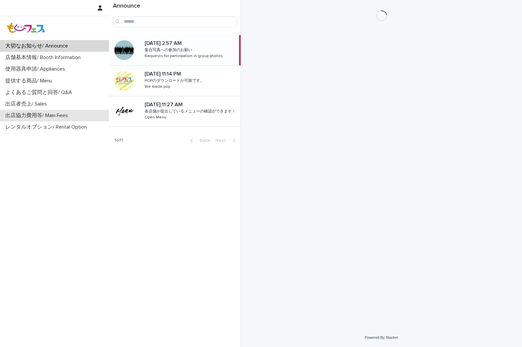  Describe the element at coordinates (175, 22) in the screenshot. I see `div: Search` at that location.